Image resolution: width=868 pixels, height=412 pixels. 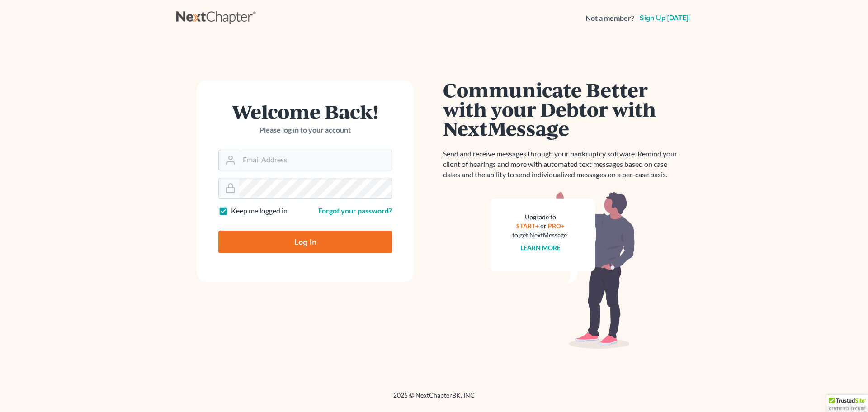 What do you see at coordinates (540, 217) in the screenshot?
I see `div: Upgrade to` at bounding box center [540, 217].